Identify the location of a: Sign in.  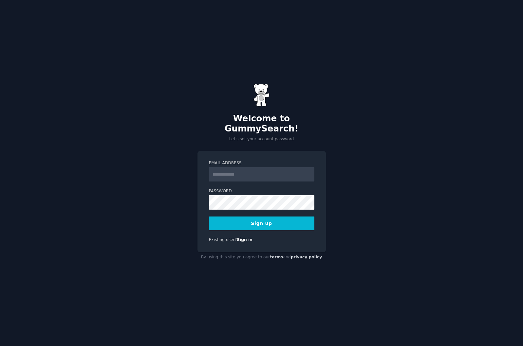
(244, 240).